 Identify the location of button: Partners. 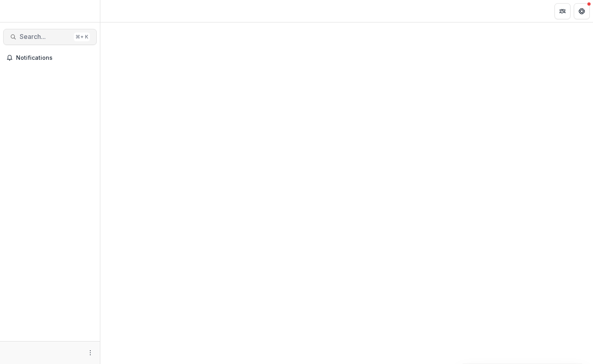
(562, 11).